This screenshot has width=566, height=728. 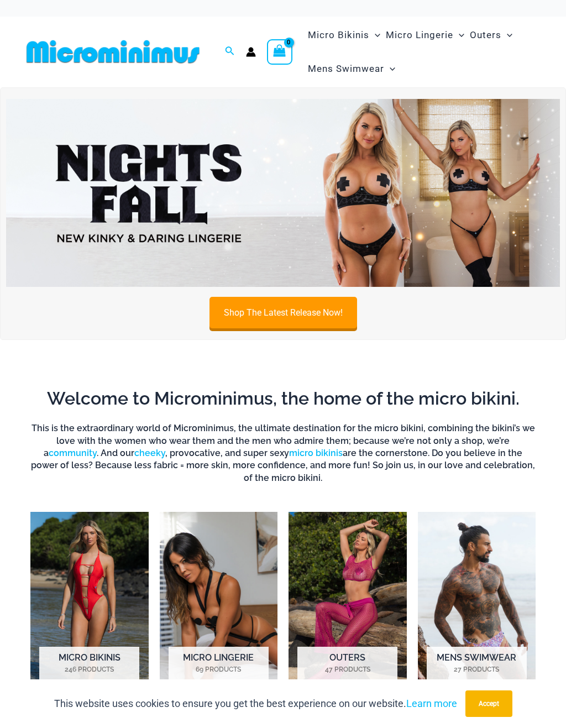 I want to click on mark: 47 Products, so click(x=347, y=669).